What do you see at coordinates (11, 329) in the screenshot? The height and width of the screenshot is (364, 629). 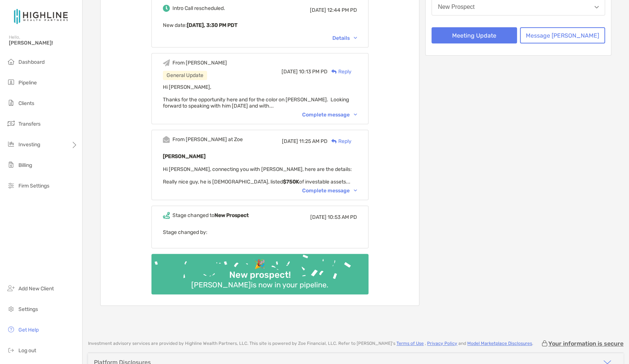 I see `img: get-help icon` at bounding box center [11, 329].